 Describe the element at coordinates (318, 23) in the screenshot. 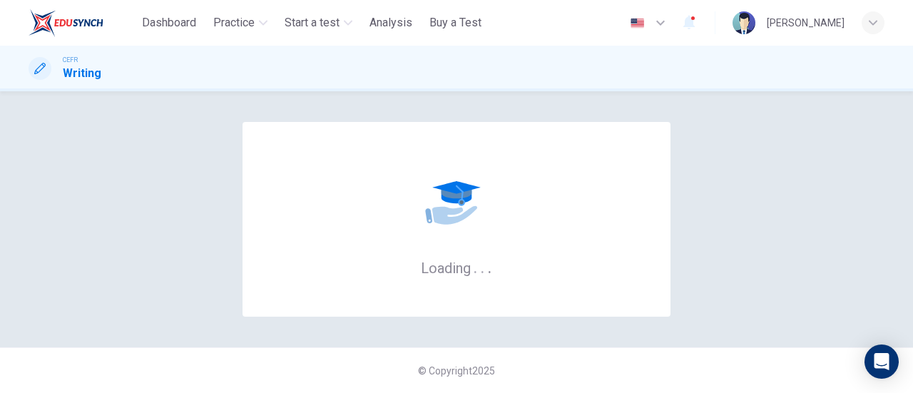

I see `button: Start a test` at that location.